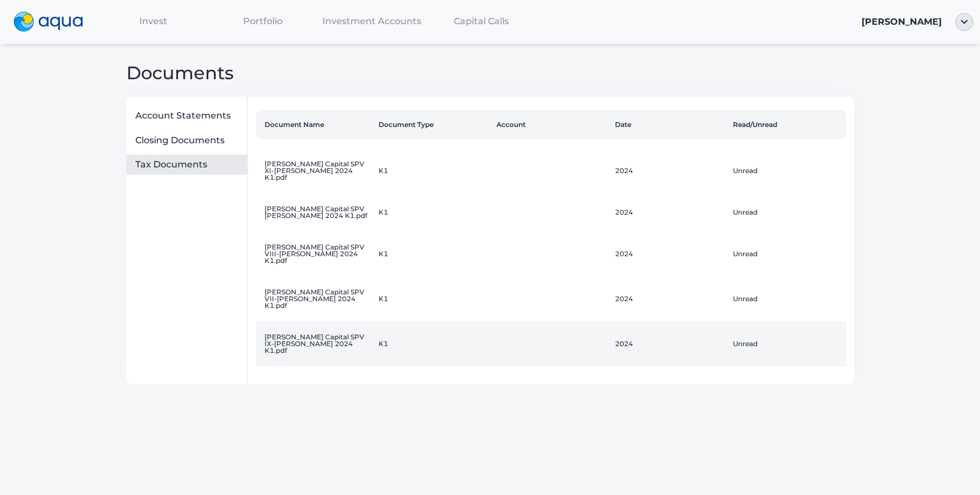 This screenshot has width=980, height=495. What do you see at coordinates (48, 22) in the screenshot?
I see `img: logo` at bounding box center [48, 22].